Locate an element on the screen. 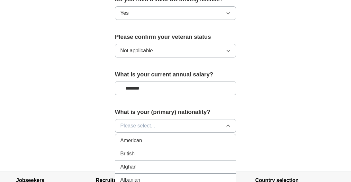 The height and width of the screenshot is (182, 351). span: British is located at coordinates (127, 154).